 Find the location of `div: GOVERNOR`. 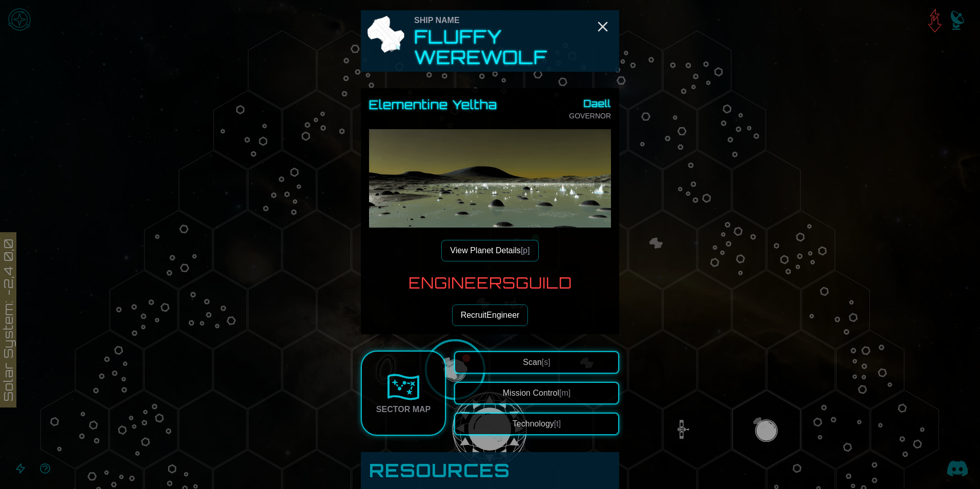

div: GOVERNOR is located at coordinates (590, 109).